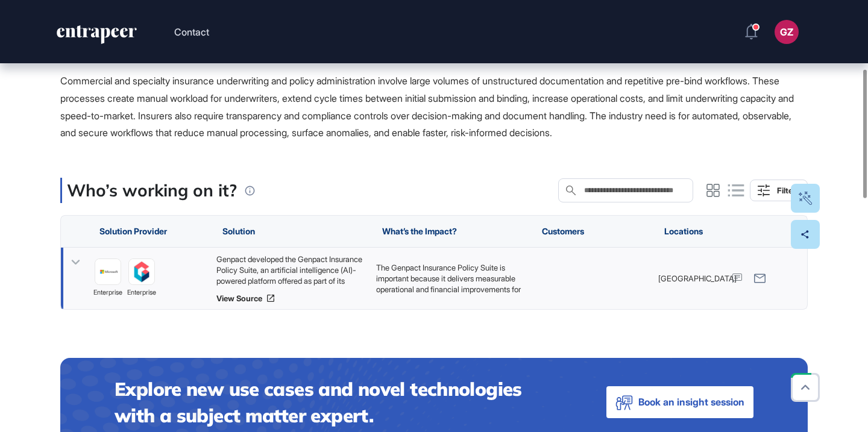  Describe the element at coordinates (449, 284) in the screenshot. I see `p: The Genpact Insurance Policy Suite is important because it delivers measurable operational and fi...` at that location.